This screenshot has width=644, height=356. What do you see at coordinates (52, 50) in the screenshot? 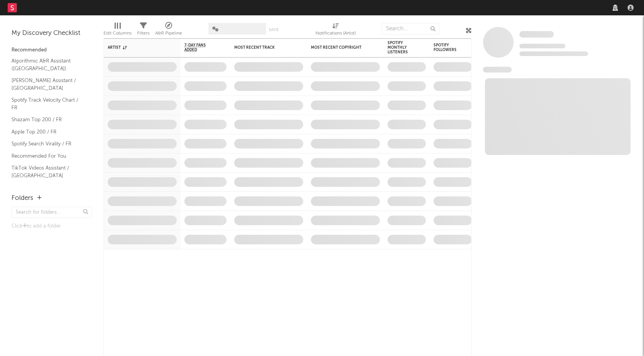
I see `div: Recommended` at bounding box center [52, 50].